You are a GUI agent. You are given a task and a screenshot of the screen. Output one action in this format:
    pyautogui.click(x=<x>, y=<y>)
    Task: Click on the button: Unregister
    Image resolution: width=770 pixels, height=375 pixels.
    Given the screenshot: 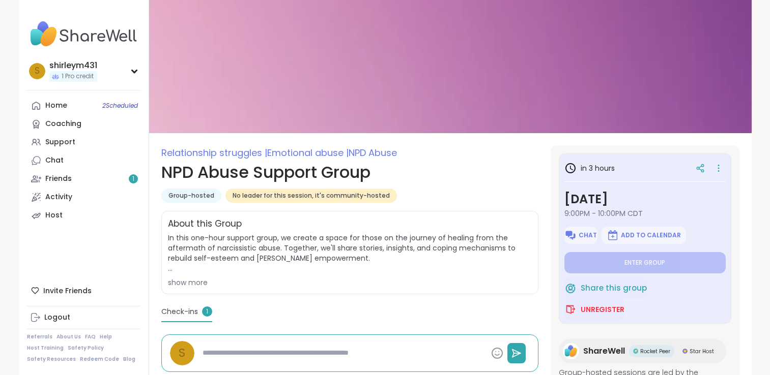 What is the action you would take?
    pyautogui.click(x=594, y=310)
    